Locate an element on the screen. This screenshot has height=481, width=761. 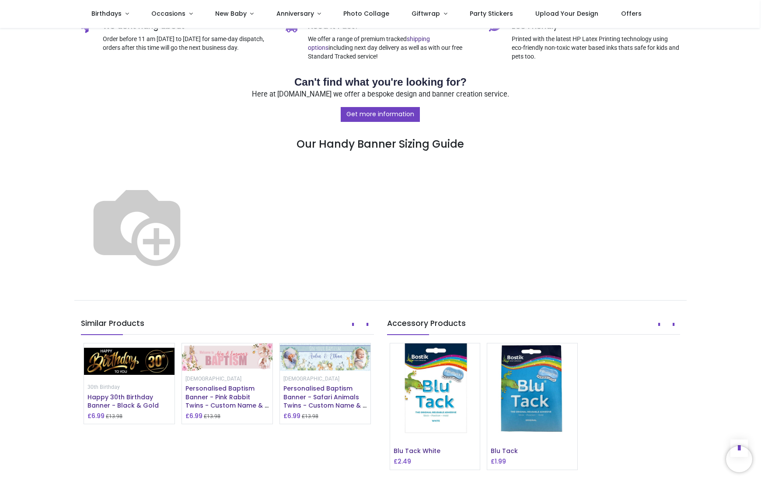
h5: Similar Products is located at coordinates (227, 327).